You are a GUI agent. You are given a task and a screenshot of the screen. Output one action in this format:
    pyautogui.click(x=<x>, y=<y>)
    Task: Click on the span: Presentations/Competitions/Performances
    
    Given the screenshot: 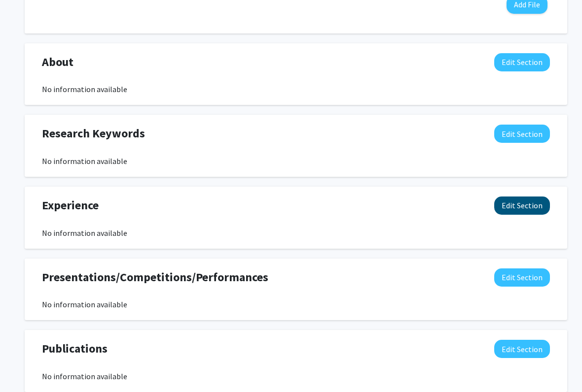 What is the action you would take?
    pyautogui.click(x=155, y=278)
    